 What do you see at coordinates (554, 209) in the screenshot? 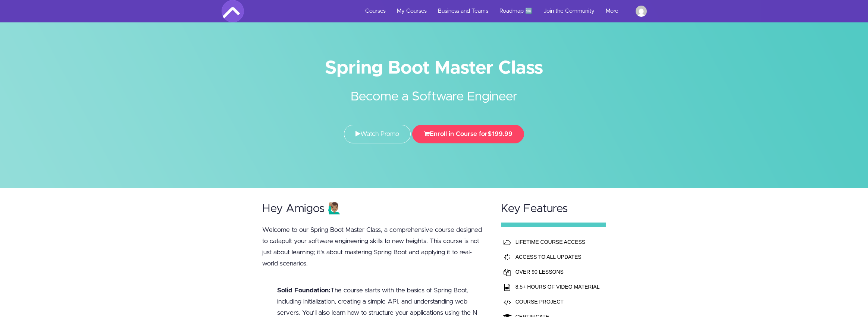
I see `h2: Key Features` at bounding box center [554, 209].